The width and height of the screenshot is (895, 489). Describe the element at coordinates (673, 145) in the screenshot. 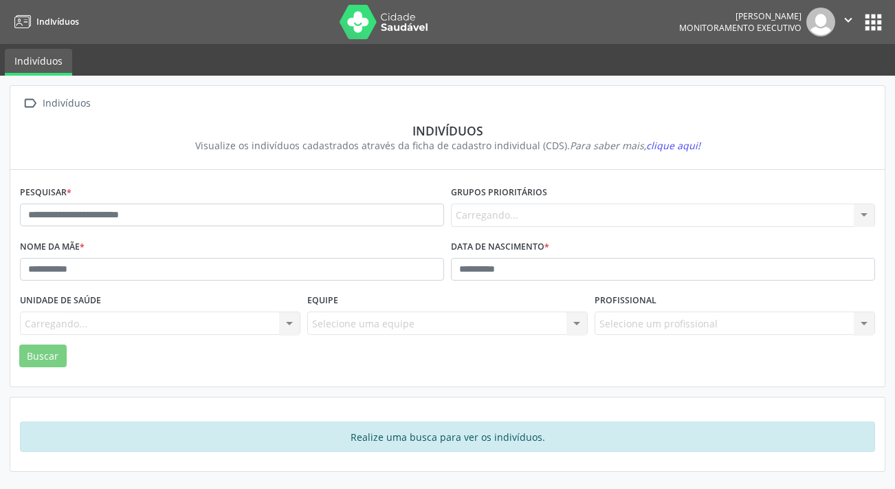

I see `span: clique aqui!` at that location.